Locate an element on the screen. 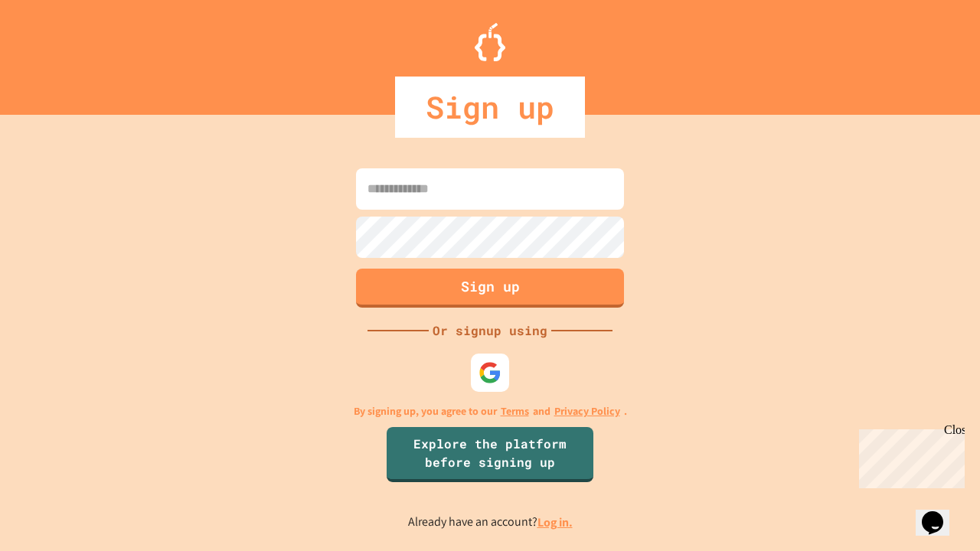 This screenshot has height=551, width=980. div: Sign up is located at coordinates (490, 107).